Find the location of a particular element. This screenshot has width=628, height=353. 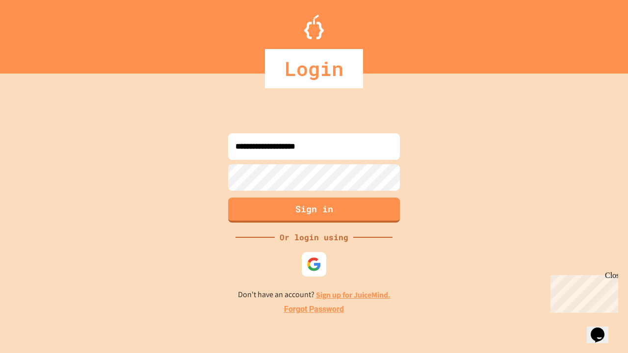

img: google-icon.svg is located at coordinates (314, 265).